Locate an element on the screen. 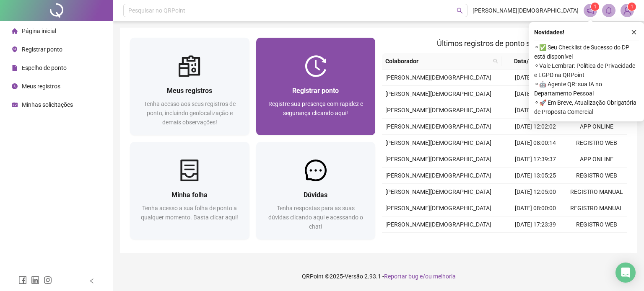 The height and width of the screenshot is (291, 644). span: Dúvidas is located at coordinates (315, 195).